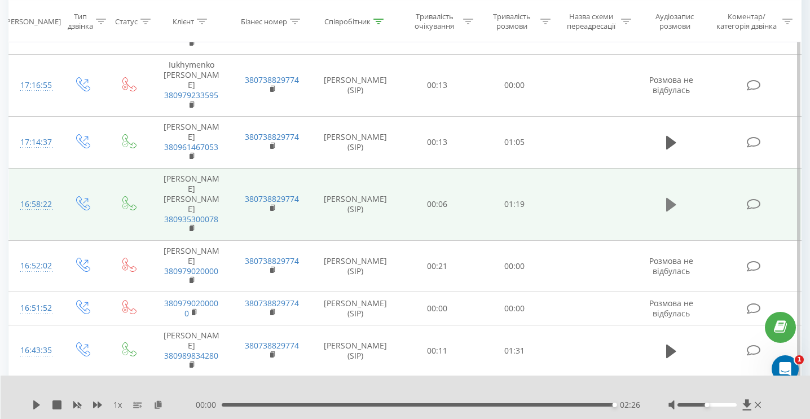 The height and width of the screenshot is (419, 810). Describe the element at coordinates (348, 21) in the screenshot. I see `div: Співробітник` at that location.